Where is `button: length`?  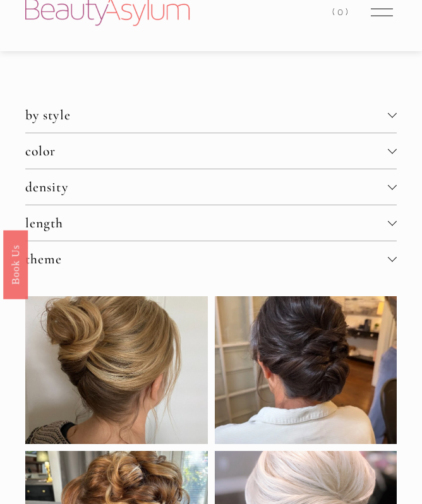
button: length is located at coordinates (211, 223).